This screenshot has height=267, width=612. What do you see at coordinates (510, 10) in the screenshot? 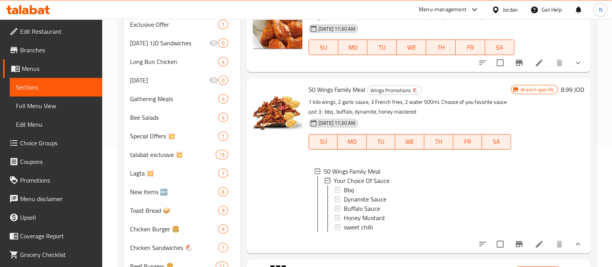
I see `div: Jordan` at bounding box center [510, 10].